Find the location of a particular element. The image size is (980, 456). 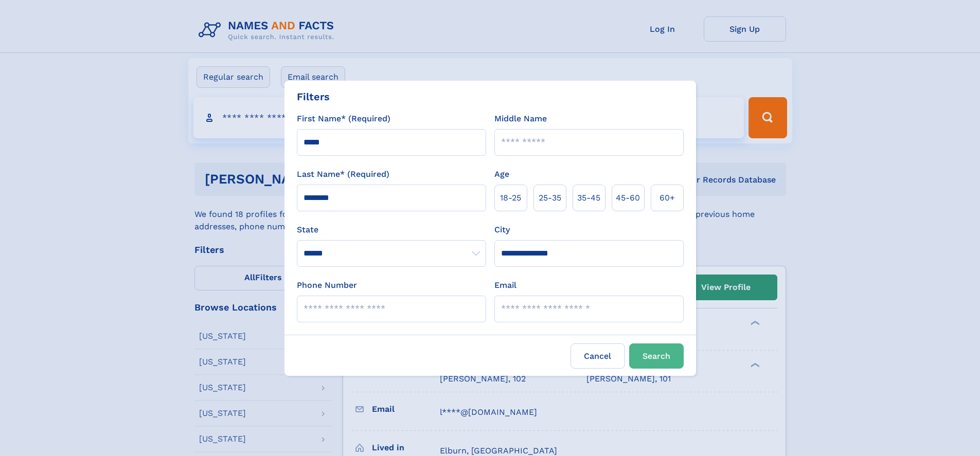

span: 35‑45 is located at coordinates (589, 198).